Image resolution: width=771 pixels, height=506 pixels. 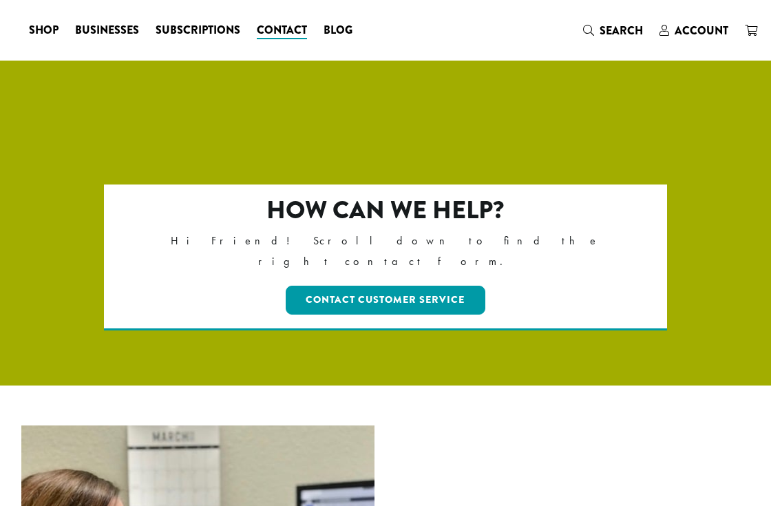 I want to click on a: Search, so click(x=612, y=30).